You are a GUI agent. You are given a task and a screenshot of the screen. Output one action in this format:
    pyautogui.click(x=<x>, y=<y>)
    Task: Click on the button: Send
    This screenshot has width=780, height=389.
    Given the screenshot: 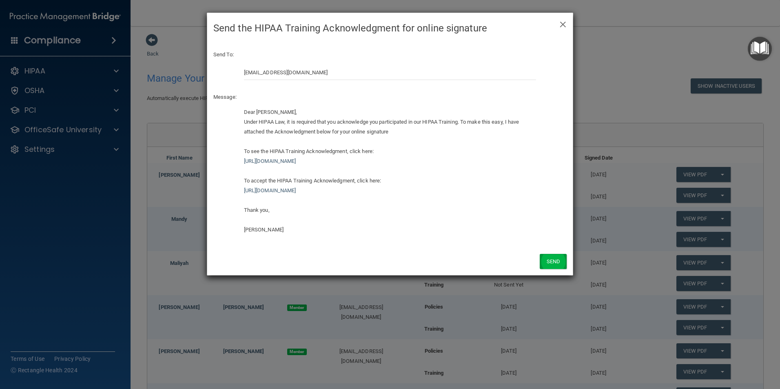 What is the action you would take?
    pyautogui.click(x=553, y=261)
    